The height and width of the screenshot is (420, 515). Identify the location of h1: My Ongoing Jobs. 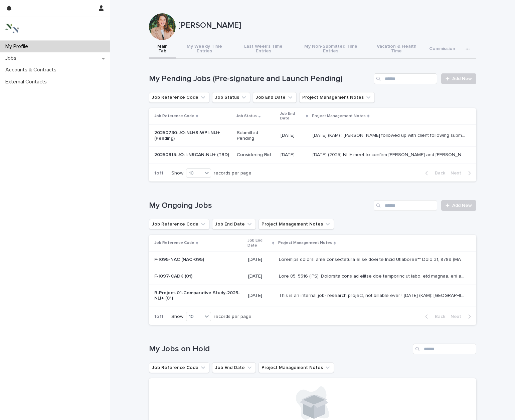
(260, 206).